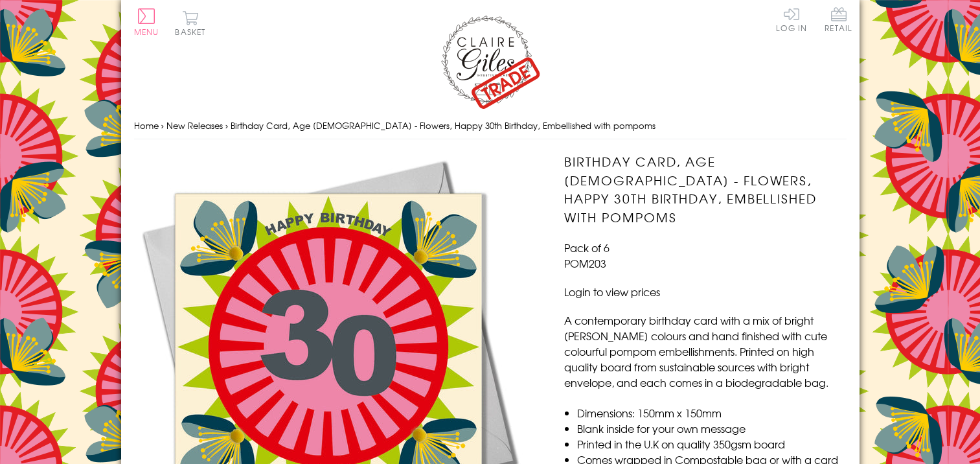  I want to click on a: Retail, so click(838, 20).